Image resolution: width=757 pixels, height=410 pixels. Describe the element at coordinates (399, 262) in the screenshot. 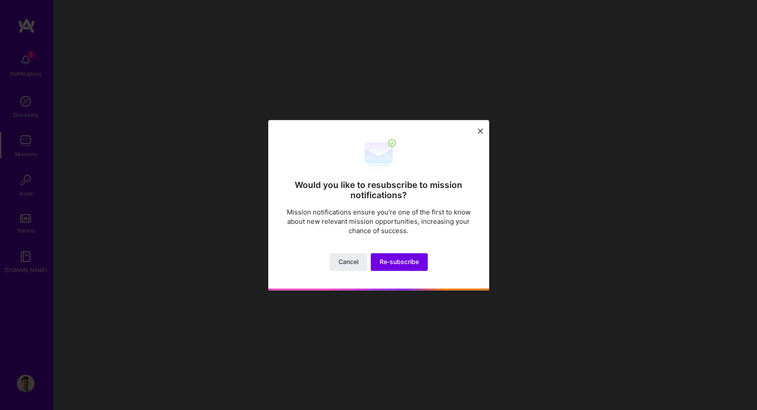

I see `span: Re-subscribe` at that location.